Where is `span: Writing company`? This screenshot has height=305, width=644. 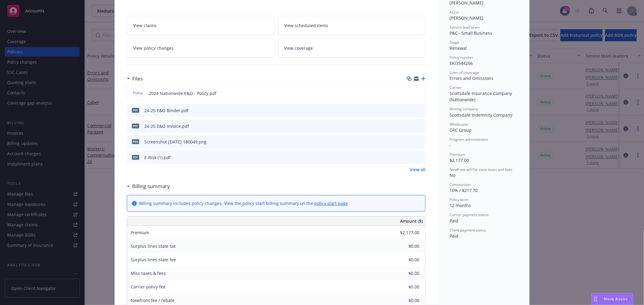
span: Writing company is located at coordinates (463, 109).